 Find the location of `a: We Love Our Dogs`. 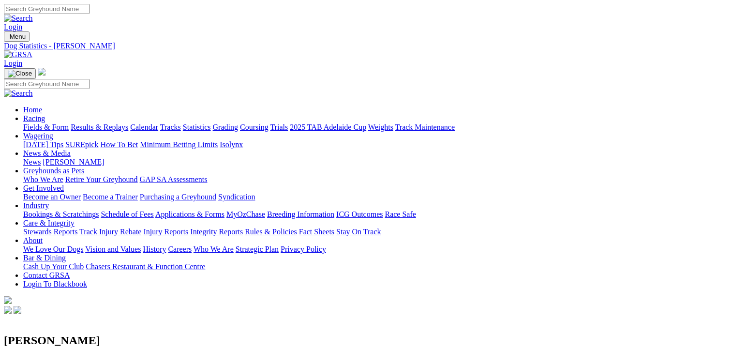

a: We Love Our Dogs is located at coordinates (53, 249).